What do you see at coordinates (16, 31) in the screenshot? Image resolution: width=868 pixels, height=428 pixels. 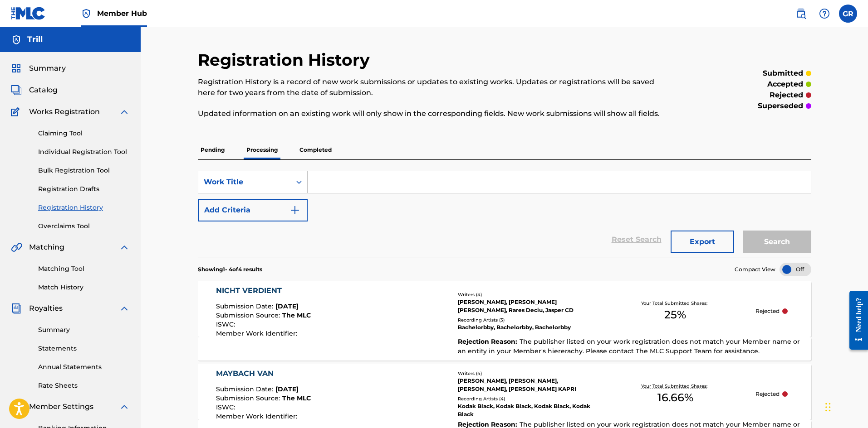 I see `div: Need help?` at bounding box center [16, 31].